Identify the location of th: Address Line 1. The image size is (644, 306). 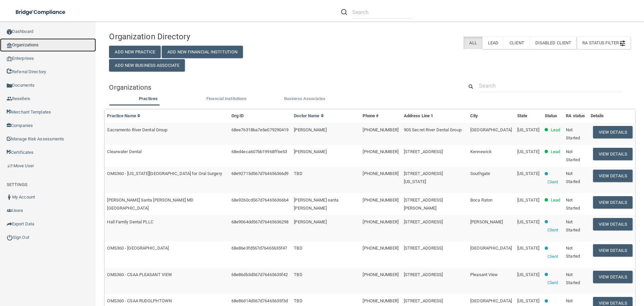
(435, 116).